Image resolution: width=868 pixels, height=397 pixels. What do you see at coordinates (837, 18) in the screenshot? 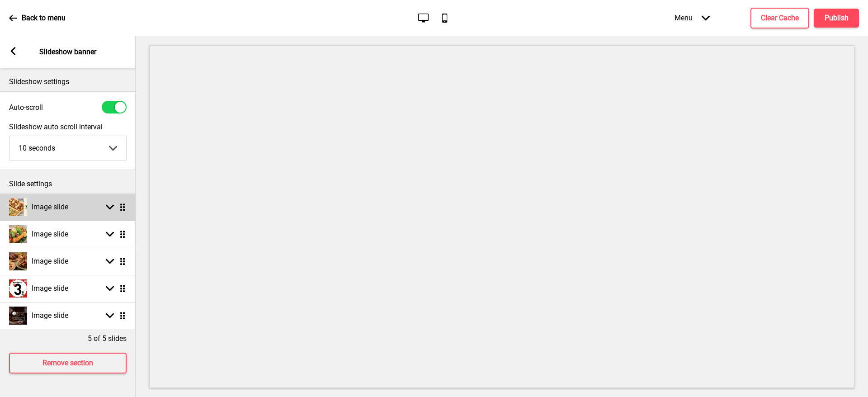
I see `h4: Publish` at bounding box center [837, 18].